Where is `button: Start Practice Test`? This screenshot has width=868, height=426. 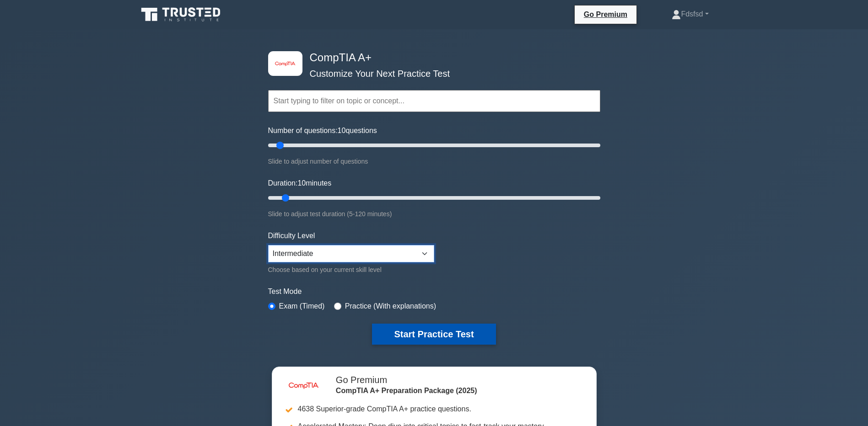 button: Start Practice Test is located at coordinates (434, 334).